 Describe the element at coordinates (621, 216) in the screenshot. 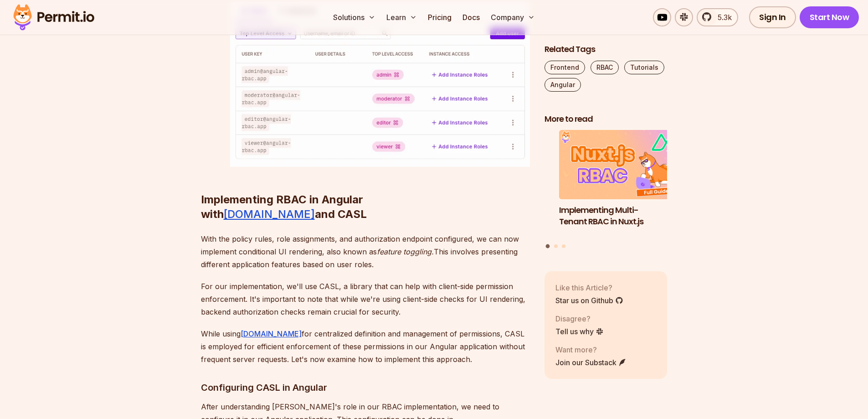

I see `h3: Implementing Multi-Tenant RBAC in Nuxt.js` at that location.